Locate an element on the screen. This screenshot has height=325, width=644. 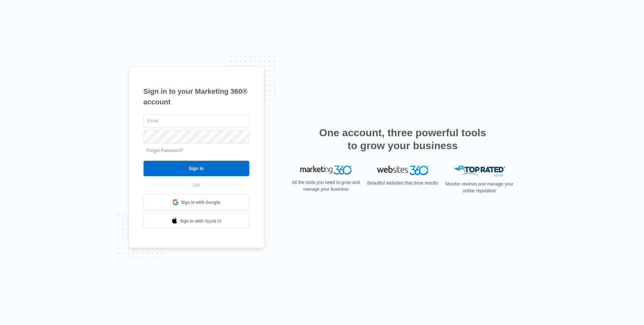
span: OR is located at coordinates (196, 185).